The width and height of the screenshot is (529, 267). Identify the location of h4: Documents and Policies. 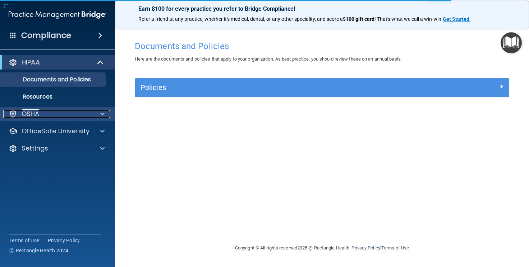
(322, 46).